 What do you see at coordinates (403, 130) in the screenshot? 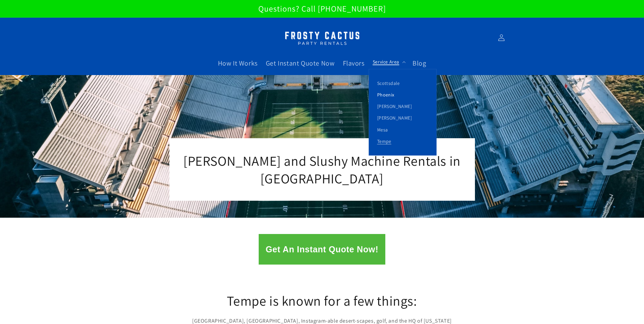
I see `a: Mesa` at bounding box center [403, 130].